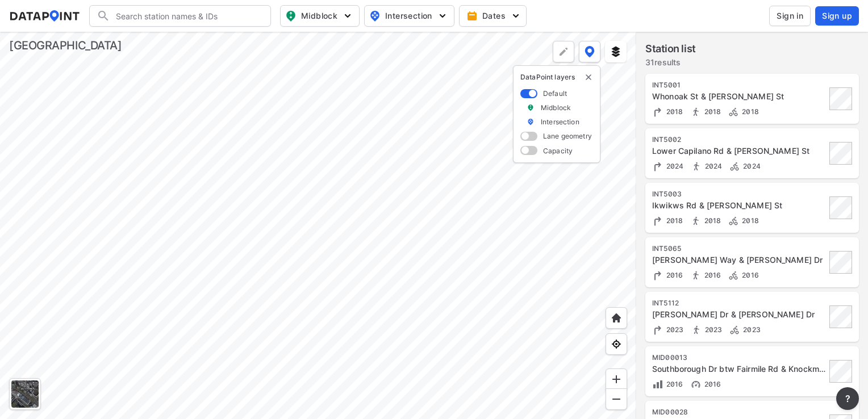 The height and width of the screenshot is (419, 868). What do you see at coordinates (739, 303) in the screenshot?
I see `div: INT5112` at bounding box center [739, 303].